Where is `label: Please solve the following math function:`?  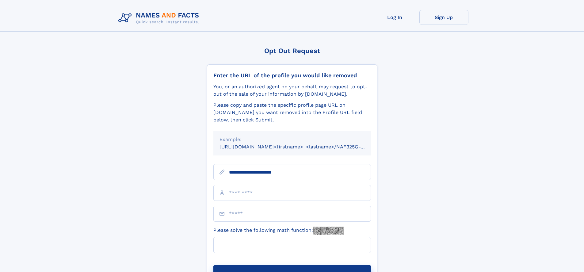
label: Please solve the following math function: is located at coordinates (278, 230).